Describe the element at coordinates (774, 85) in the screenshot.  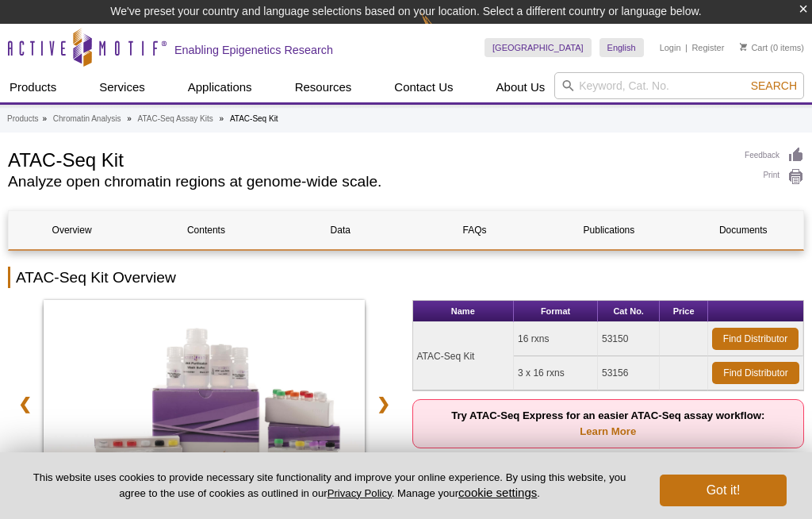
I see `button: Search` at that location.